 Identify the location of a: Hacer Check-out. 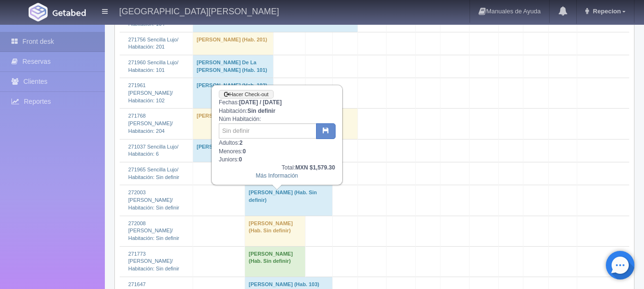
(246, 95).